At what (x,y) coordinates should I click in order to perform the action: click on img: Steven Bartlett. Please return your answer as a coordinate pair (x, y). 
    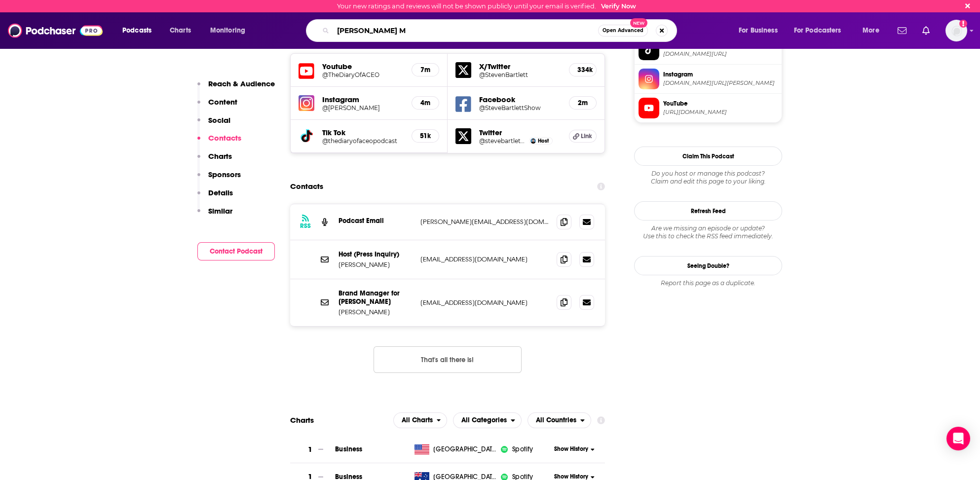
    Looking at the image, I should click on (533, 140).